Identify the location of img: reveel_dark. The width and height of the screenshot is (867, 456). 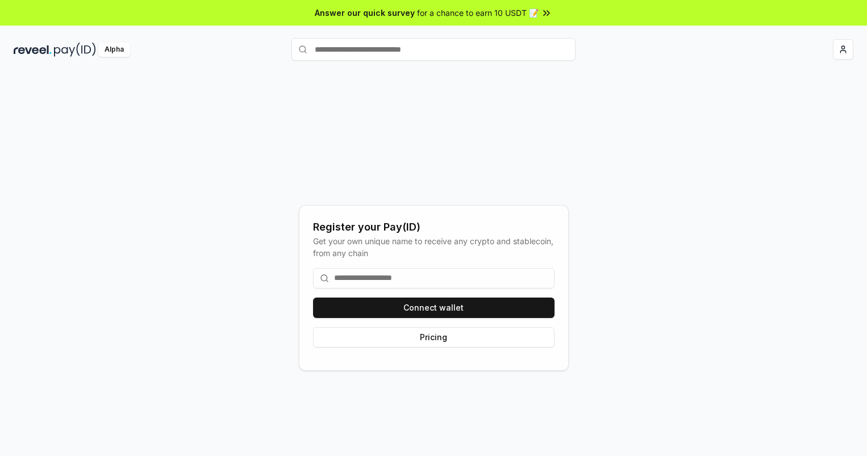
(32, 49).